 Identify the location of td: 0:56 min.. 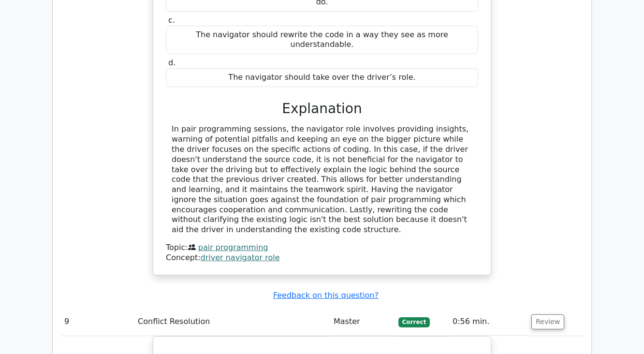
(488, 321).